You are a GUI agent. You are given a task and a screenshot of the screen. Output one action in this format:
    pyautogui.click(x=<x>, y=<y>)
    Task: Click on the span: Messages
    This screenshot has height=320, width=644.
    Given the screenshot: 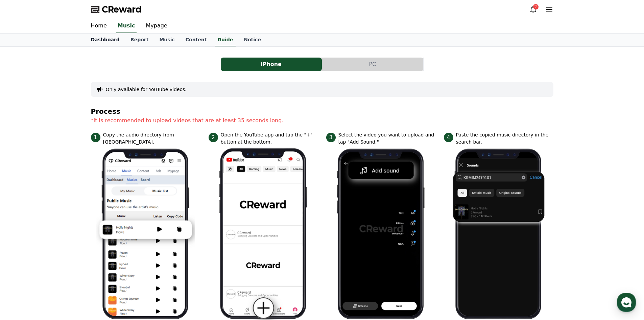 What is the action you would take?
    pyautogui.click(x=66, y=228)
    